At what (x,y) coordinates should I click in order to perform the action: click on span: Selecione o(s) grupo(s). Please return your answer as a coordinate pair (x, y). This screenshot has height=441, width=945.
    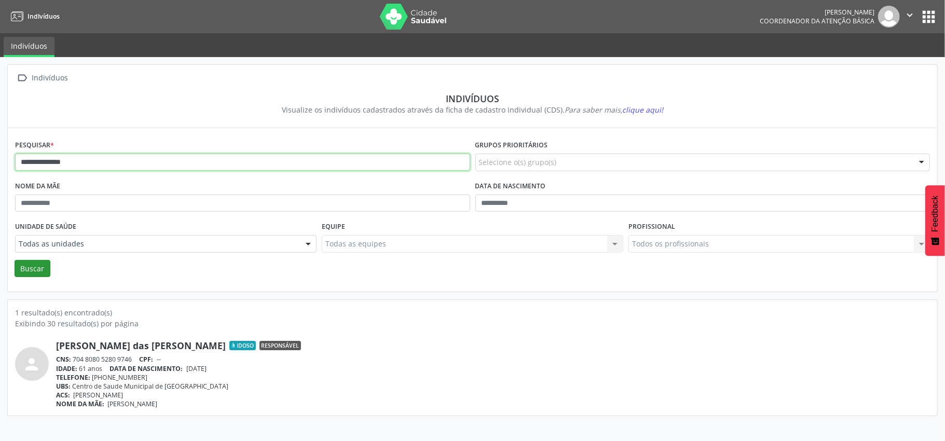
    Looking at the image, I should click on (518, 162).